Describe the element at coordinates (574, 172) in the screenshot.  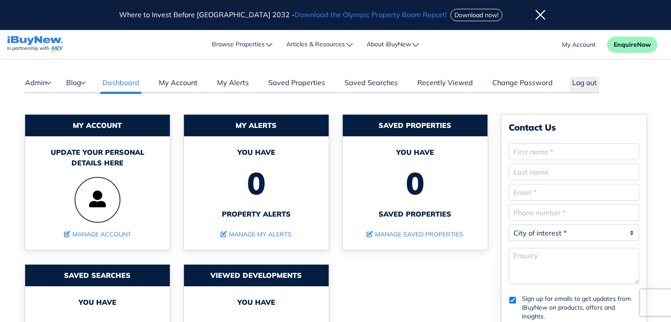
I see `input: Last name` at that location.